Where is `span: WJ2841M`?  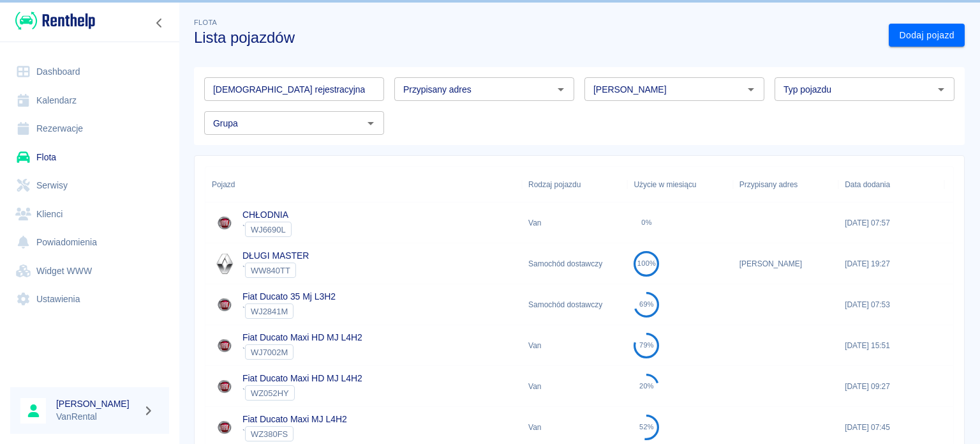 span: WJ2841M is located at coordinates (270, 311).